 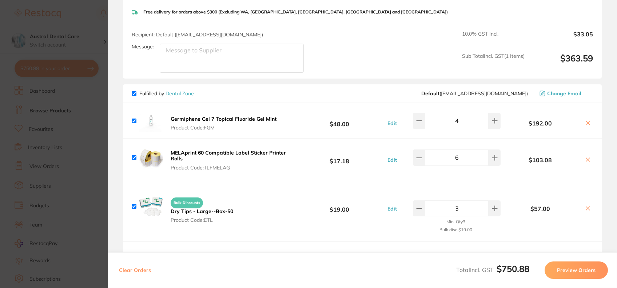 I want to click on span: Product Code: DTL, so click(x=202, y=220).